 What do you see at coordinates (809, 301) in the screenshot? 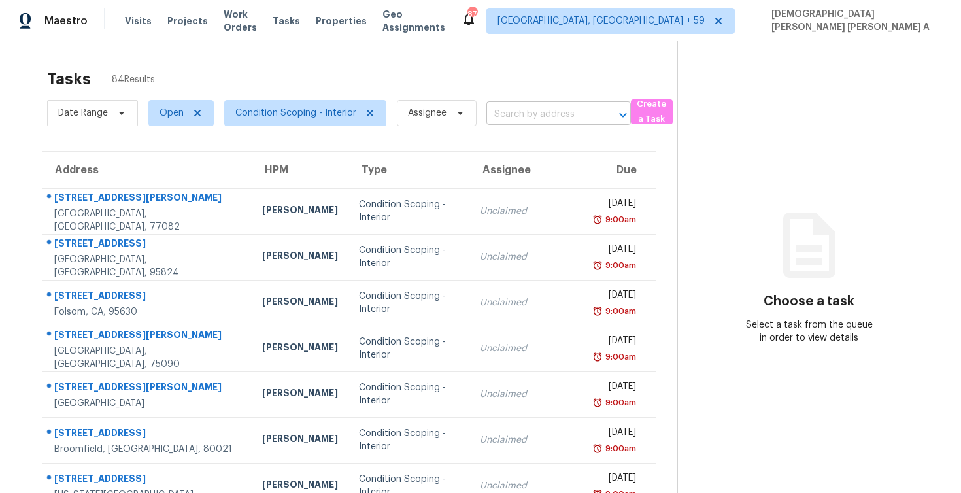
I see `h3: Choose a task` at bounding box center [809, 301].